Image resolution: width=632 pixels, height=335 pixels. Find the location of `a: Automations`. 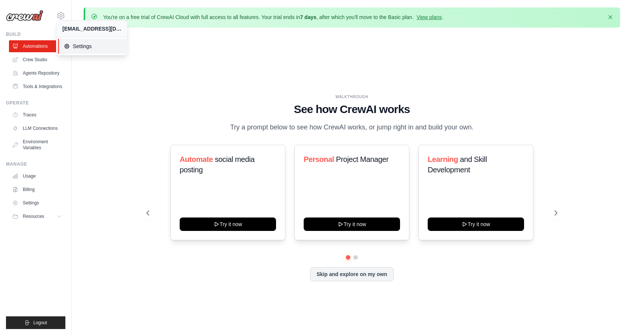

a: Automations is located at coordinates (37, 46).